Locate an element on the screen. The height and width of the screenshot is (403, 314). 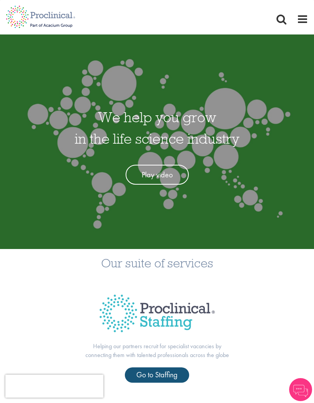
p: Helping our partners recruit for specialist vacancies by connecting them with talented profession... is located at coordinates (157, 351).